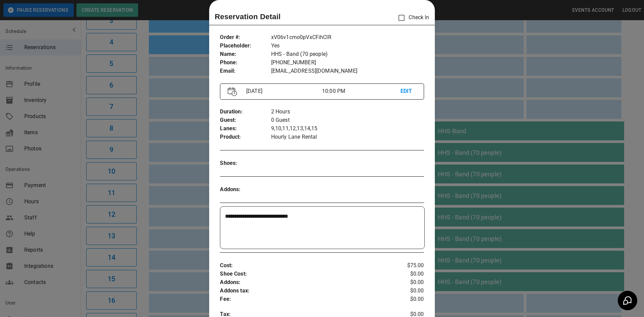 The image size is (644, 317). What do you see at coordinates (247, 16) in the screenshot?
I see `p: Reservation Detail` at bounding box center [247, 16].